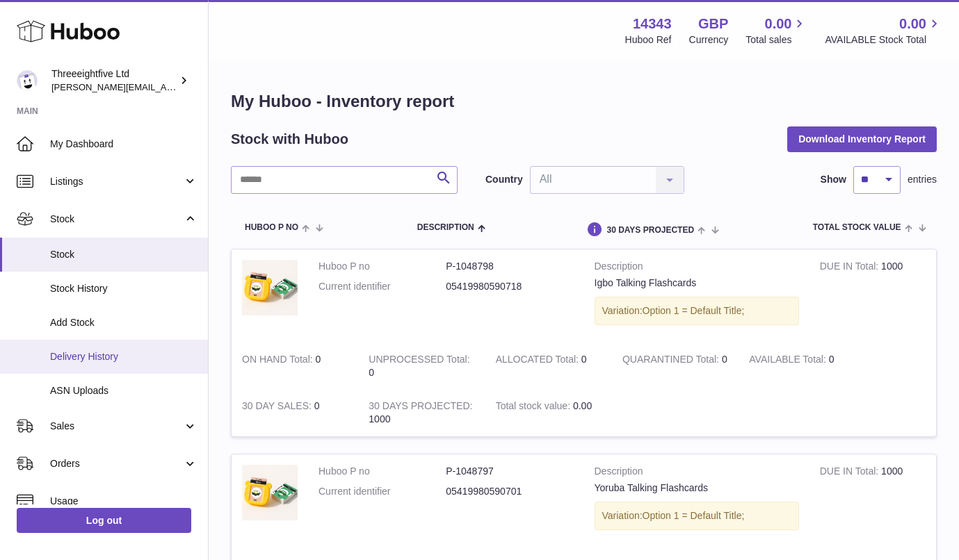 This screenshot has height=560, width=959. What do you see at coordinates (279, 360) in the screenshot?
I see `strong: ON HAND Total` at bounding box center [279, 360].